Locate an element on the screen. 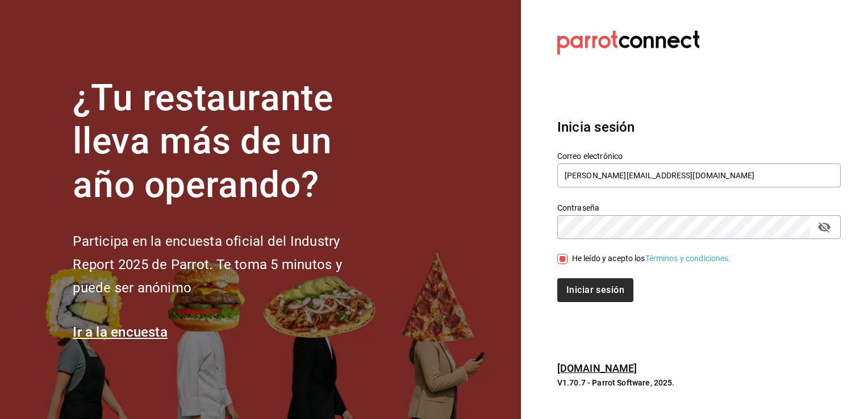 The image size is (868, 419). input: Ingresa tu correo electrónico is located at coordinates (699, 176).